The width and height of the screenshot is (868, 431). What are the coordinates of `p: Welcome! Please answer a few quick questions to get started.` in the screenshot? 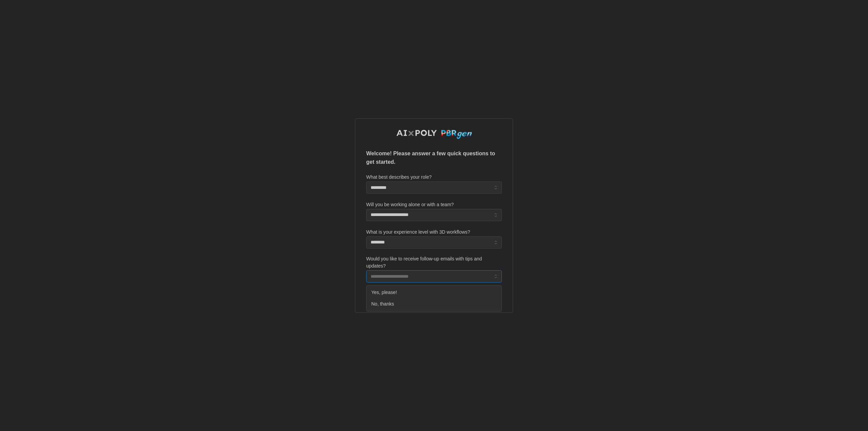 It's located at (434, 158).